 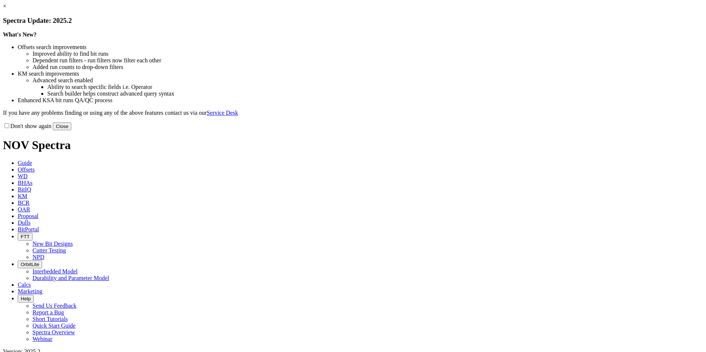 What do you see at coordinates (25, 183) in the screenshot?
I see `span: BHAs` at bounding box center [25, 183].